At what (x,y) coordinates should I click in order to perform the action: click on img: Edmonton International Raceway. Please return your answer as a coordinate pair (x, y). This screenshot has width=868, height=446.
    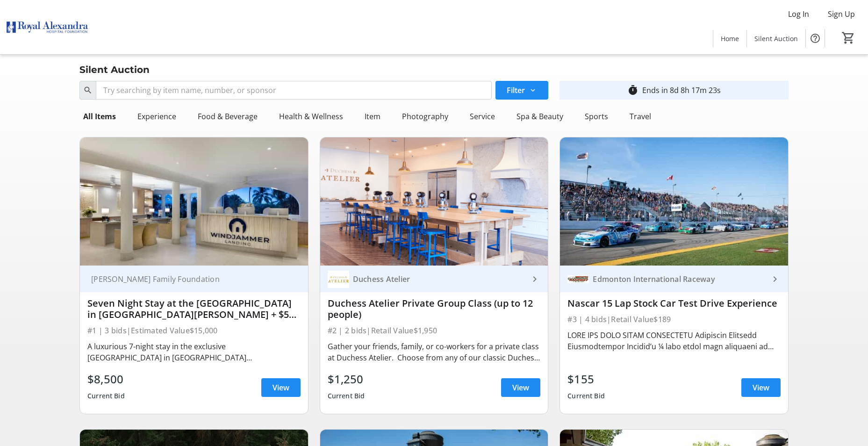
    Looking at the image, I should click on (578, 279).